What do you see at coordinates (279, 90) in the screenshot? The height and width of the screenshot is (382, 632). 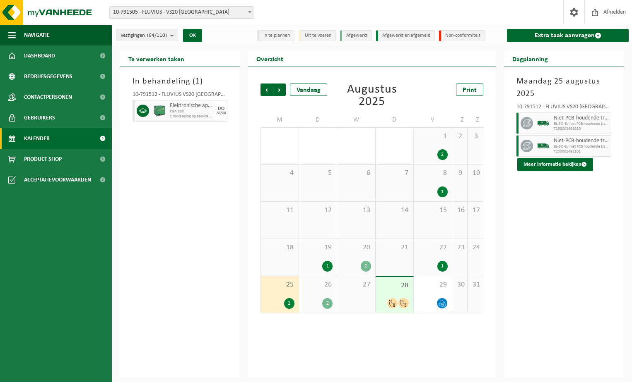 I see `span: Volgende` at bounding box center [279, 90].